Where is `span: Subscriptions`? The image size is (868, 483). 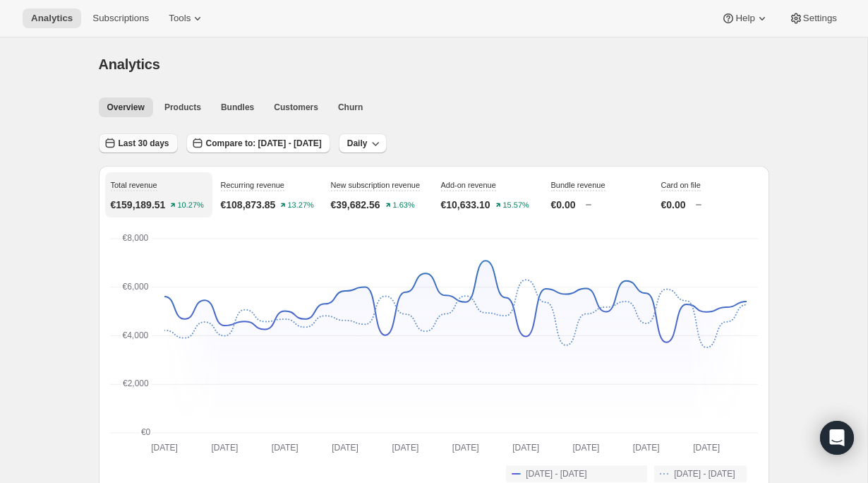 span: Subscriptions is located at coordinates (121, 19).